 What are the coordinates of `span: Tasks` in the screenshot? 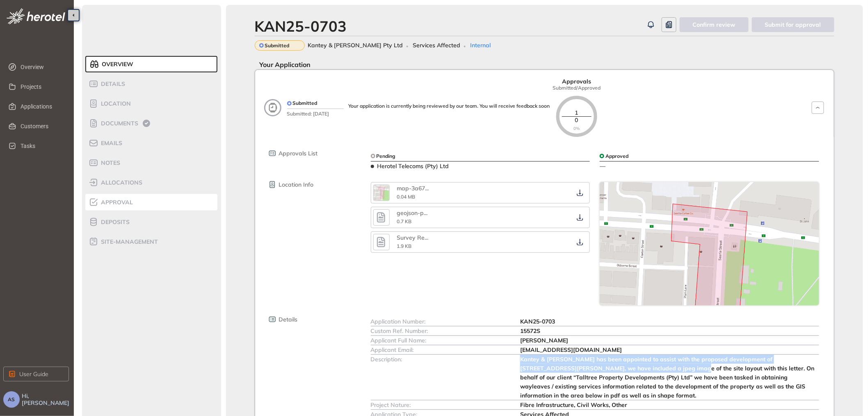 It's located at (41, 146).